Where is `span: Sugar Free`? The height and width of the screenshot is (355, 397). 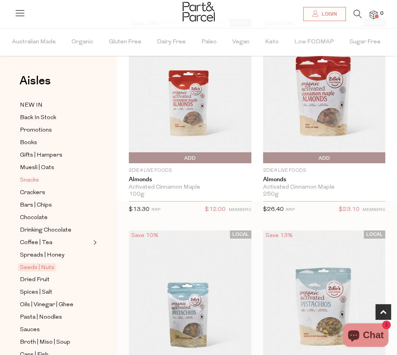 span: Sugar Free is located at coordinates (365, 42).